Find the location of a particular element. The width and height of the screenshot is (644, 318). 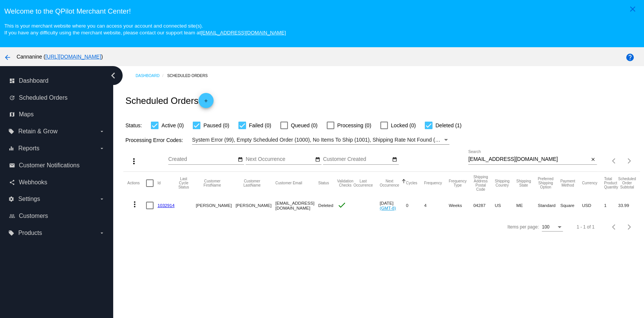

span: Active (0) is located at coordinates (173, 126).